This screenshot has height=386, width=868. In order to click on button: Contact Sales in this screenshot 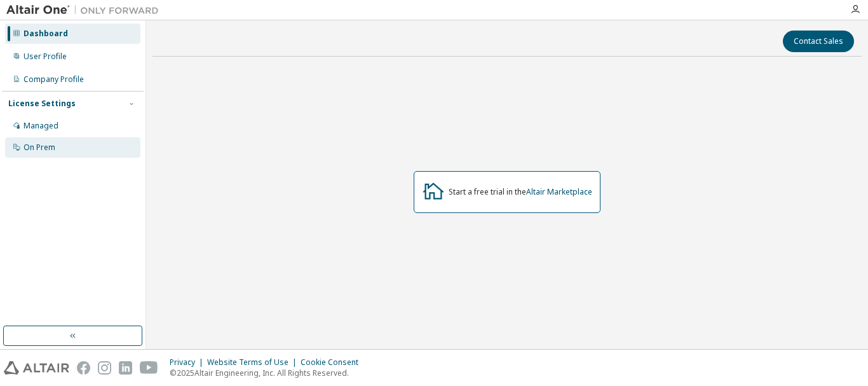, I will do `click(819, 41)`.